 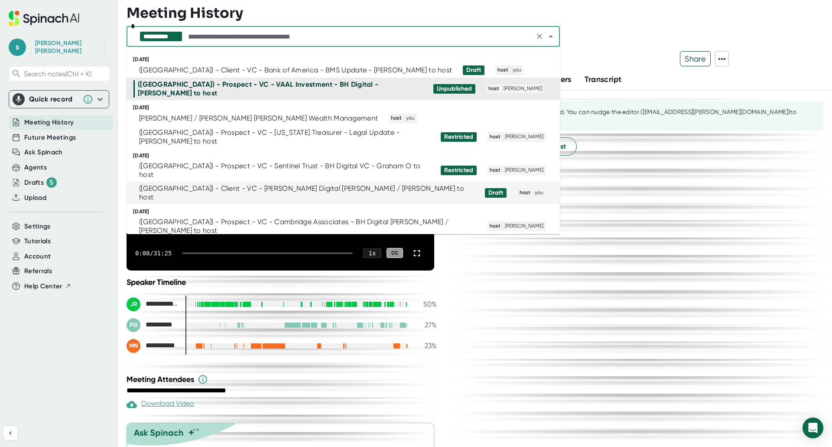 What do you see at coordinates (49, 122) in the screenshot?
I see `span: Meeting History` at bounding box center [49, 122].